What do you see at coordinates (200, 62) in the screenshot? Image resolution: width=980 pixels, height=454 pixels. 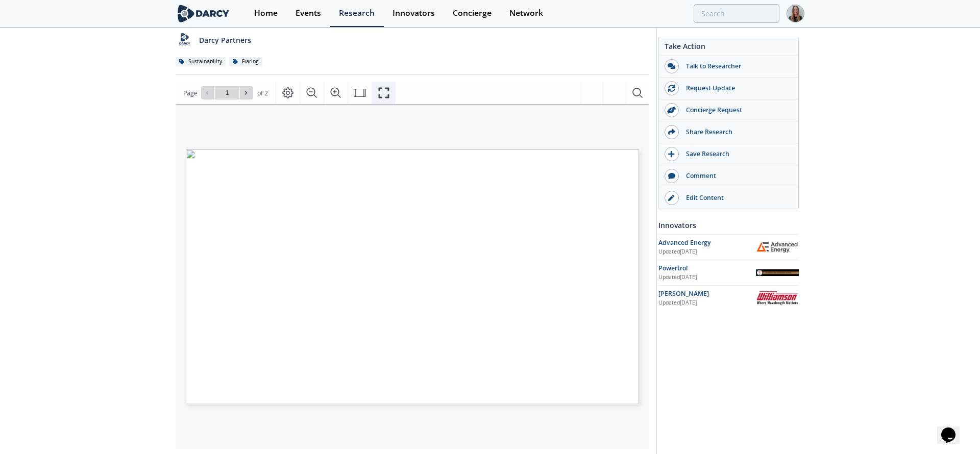 I see `div: Sustainability` at bounding box center [200, 62].